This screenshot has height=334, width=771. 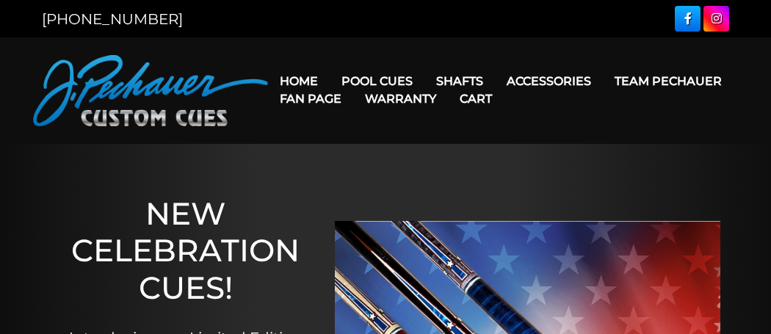 I want to click on img: Pechauer Custom Cues, so click(x=151, y=90).